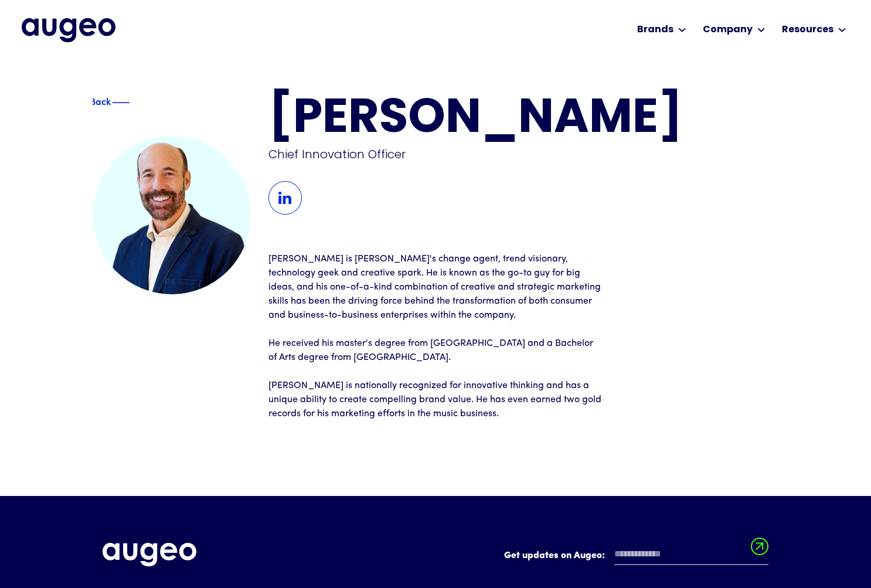  What do you see at coordinates (655, 30) in the screenshot?
I see `div: Brands` at bounding box center [655, 30].